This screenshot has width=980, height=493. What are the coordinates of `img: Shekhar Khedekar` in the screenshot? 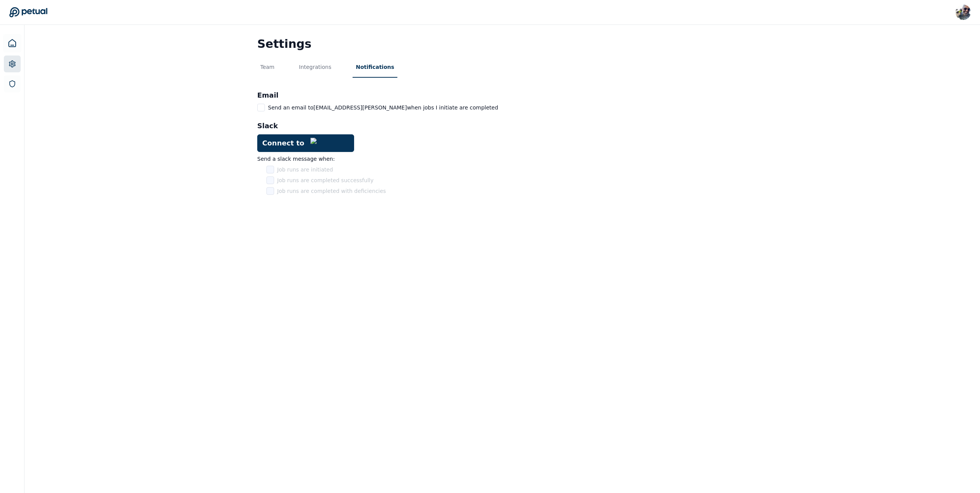 It's located at (963, 12).